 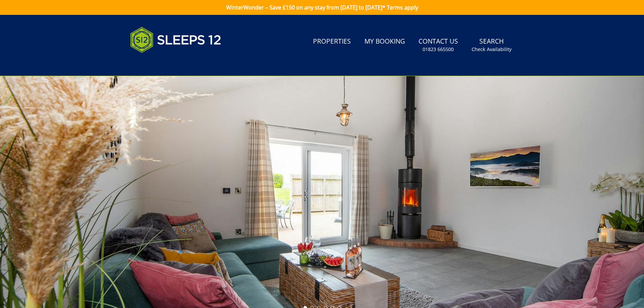 What do you see at coordinates (438, 45) in the screenshot?
I see `a: Contact Us01823 665500` at bounding box center [438, 45].